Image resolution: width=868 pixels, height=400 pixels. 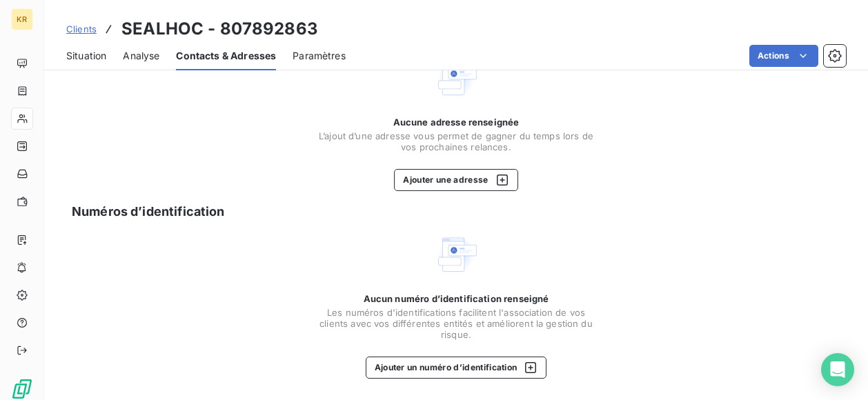 What do you see at coordinates (148, 211) in the screenshot?
I see `h5: Numéros d’identification` at bounding box center [148, 211].